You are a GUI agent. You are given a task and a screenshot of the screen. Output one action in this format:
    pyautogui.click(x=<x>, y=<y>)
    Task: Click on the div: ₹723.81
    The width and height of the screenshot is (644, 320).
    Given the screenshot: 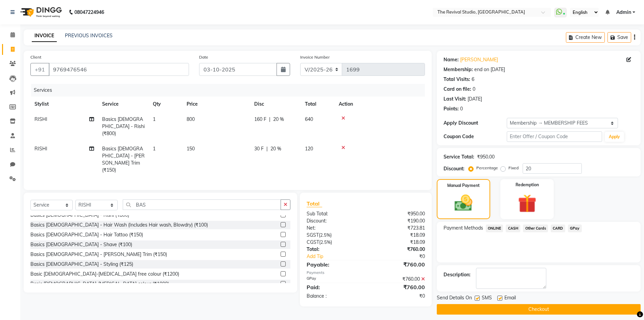 What is the action you would take?
    pyautogui.click(x=398, y=228)
    